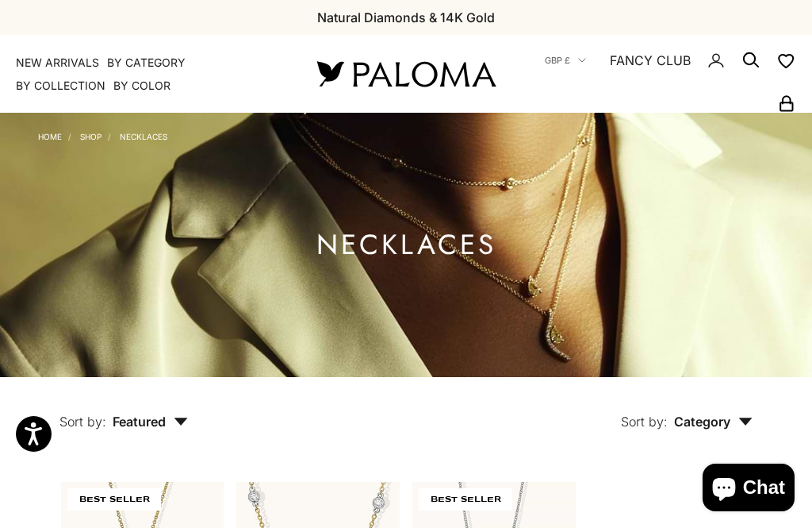 This screenshot has height=528, width=812. Describe the element at coordinates (687, 410) in the screenshot. I see `button: Sort by: Category` at that location.